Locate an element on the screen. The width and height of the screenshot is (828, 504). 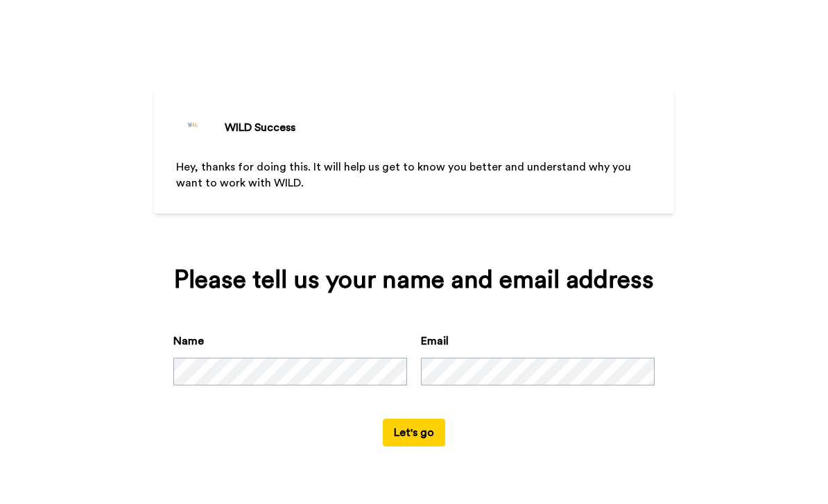
div: WILD Success is located at coordinates (260, 128).